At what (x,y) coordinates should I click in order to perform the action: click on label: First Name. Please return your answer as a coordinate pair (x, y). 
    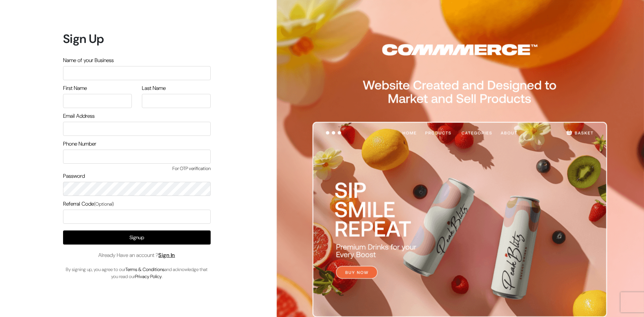
    Looking at the image, I should click on (75, 88).